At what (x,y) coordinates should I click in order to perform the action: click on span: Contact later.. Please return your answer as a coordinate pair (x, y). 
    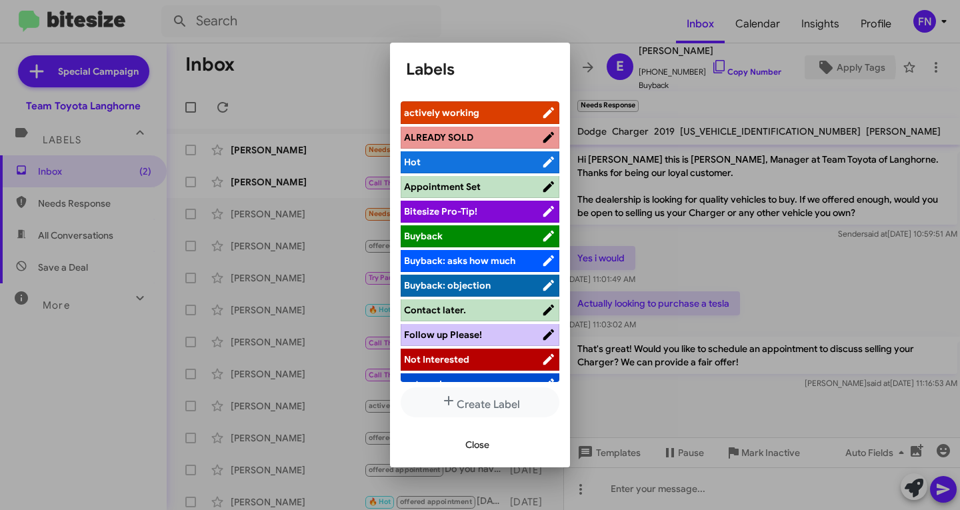
    Looking at the image, I should click on (435, 310).